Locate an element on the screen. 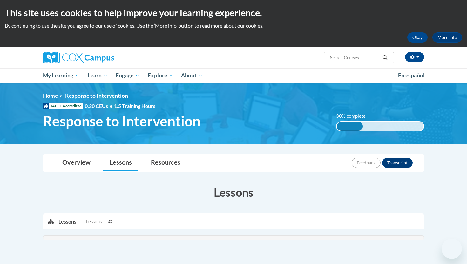  button: Transcript is located at coordinates (397, 163).